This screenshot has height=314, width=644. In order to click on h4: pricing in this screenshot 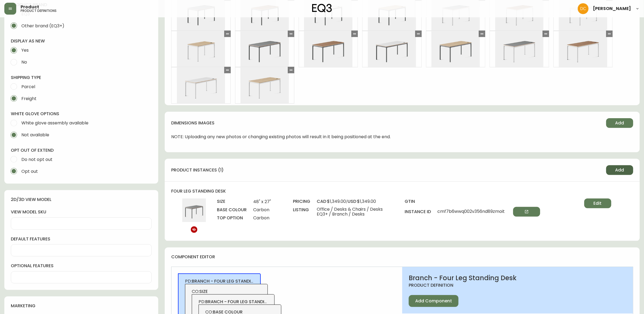, I will do `click(302, 201)`.